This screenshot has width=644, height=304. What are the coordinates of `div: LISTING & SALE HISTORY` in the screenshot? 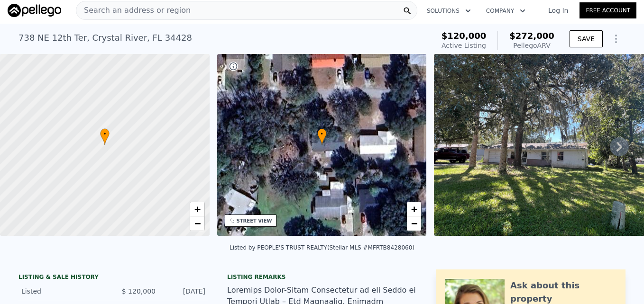 It's located at (113, 278).